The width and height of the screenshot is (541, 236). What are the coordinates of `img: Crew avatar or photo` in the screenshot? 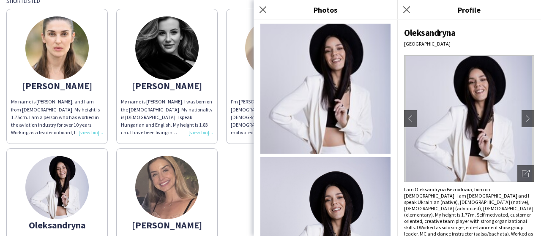 It's located at (469, 119).